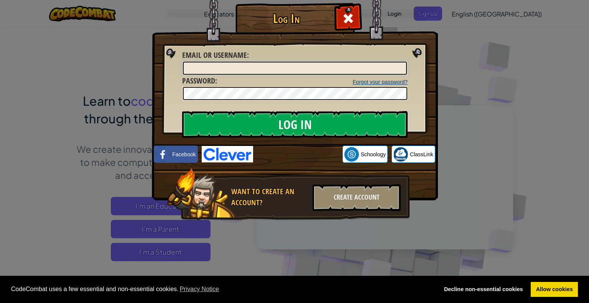 This screenshot has height=303, width=589. I want to click on span: CodeCombat uses a few essential and non-essential cookies., so click(222, 290).